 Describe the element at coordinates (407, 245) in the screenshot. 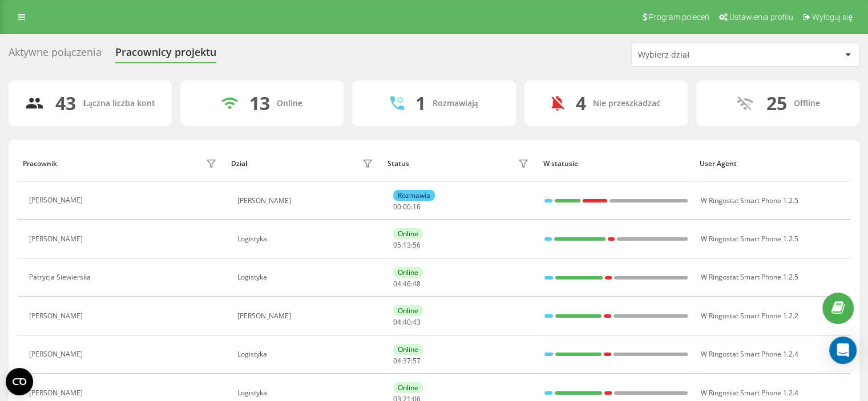

I see `span: 13` at that location.